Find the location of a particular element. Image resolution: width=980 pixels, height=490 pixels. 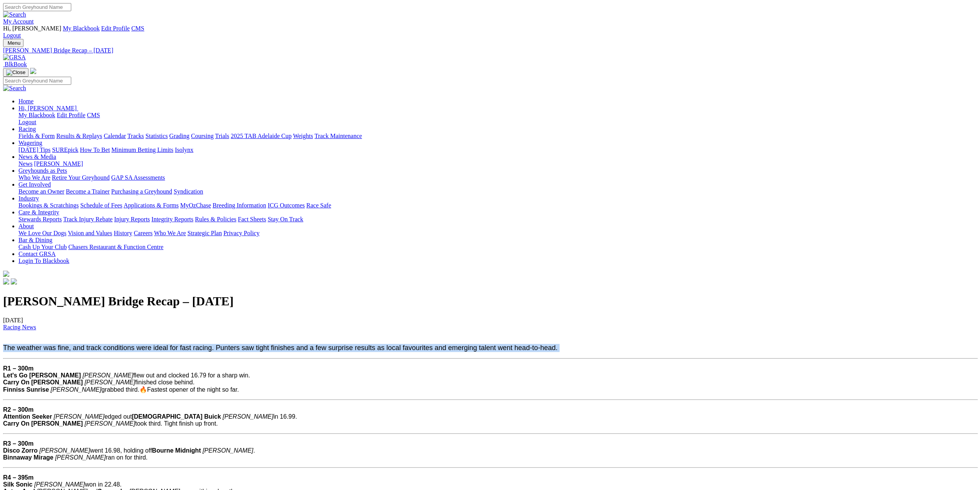

a: History is located at coordinates (123, 233).